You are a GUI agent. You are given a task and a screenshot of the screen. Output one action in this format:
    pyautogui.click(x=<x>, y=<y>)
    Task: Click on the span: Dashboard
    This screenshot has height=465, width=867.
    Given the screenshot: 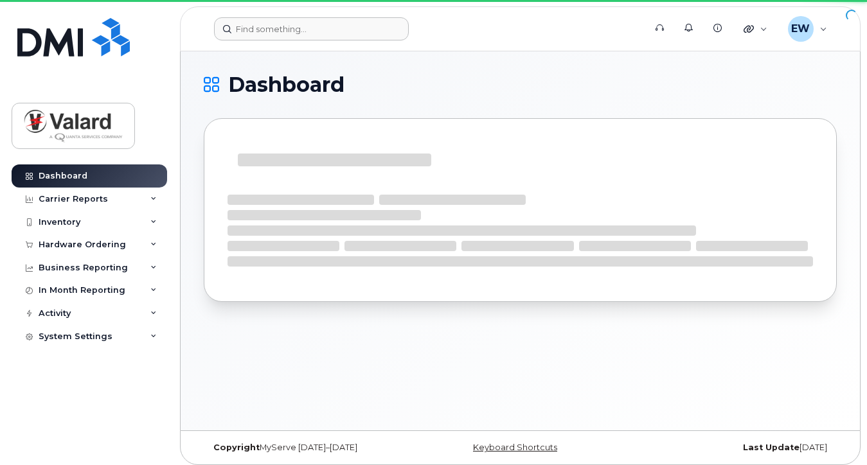 What is the action you would take?
    pyautogui.click(x=286, y=85)
    